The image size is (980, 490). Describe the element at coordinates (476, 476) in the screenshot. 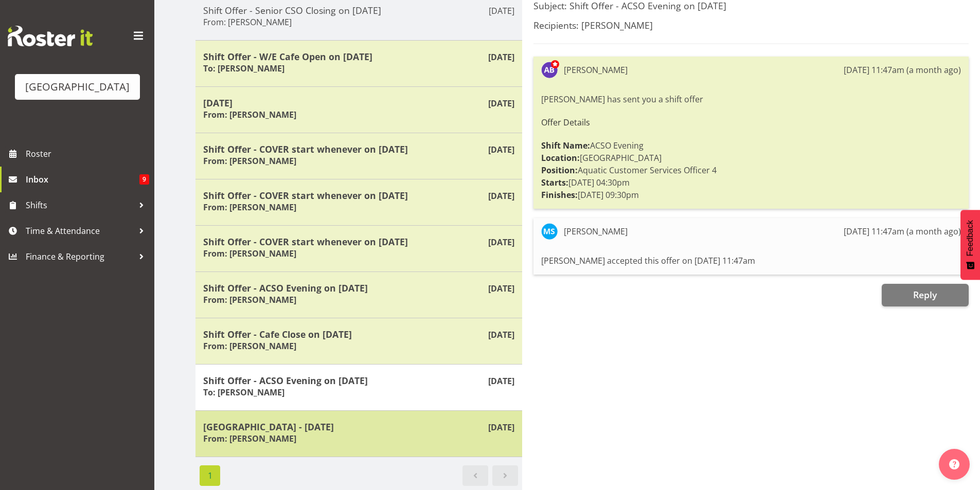

I see `a: Previous page` at that location.